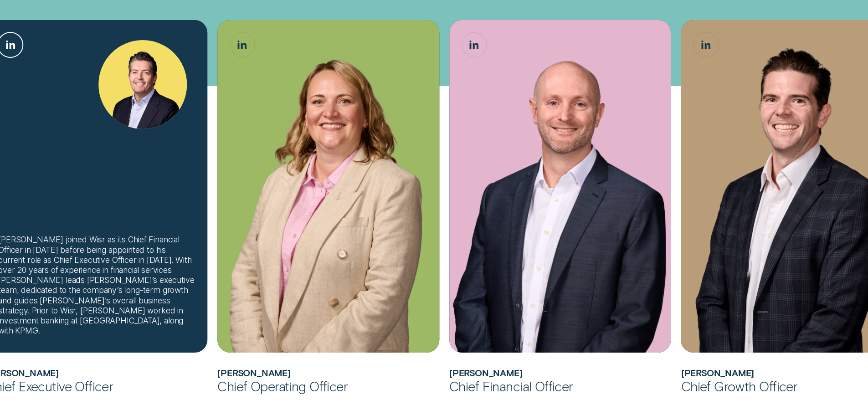 This screenshot has height=415, width=868. What do you see at coordinates (560, 387) in the screenshot?
I see `div: Chief Financial Officer` at bounding box center [560, 387].